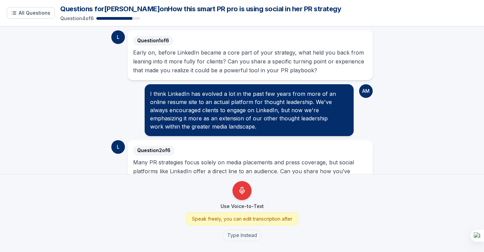 Image resolution: width=484 pixels, height=252 pixels. Describe the element at coordinates (242, 235) in the screenshot. I see `button: Type Instead` at that location.